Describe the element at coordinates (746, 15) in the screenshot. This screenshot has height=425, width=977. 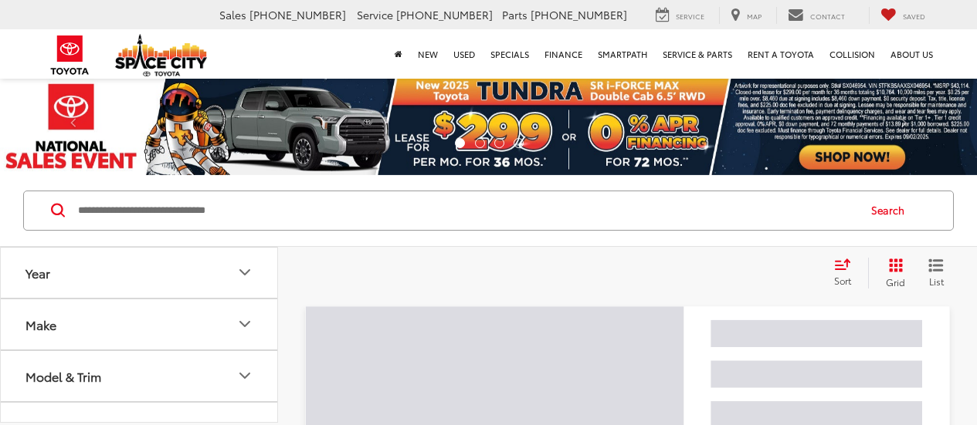
I see `a: Map` at that location.